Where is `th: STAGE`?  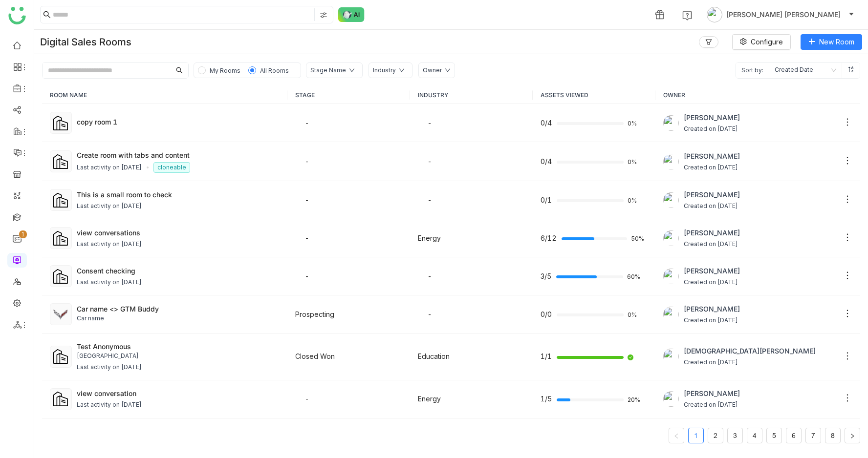 th: STAGE is located at coordinates (349, 96).